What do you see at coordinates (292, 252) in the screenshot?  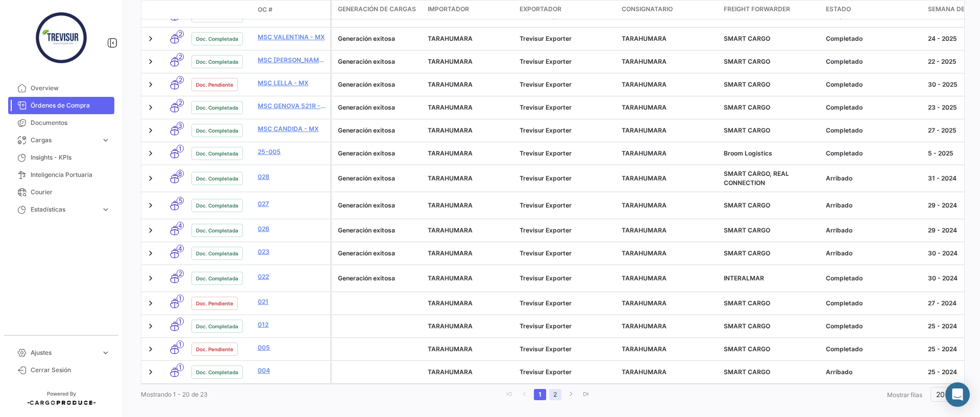 I see `a: 023` at bounding box center [292, 252].